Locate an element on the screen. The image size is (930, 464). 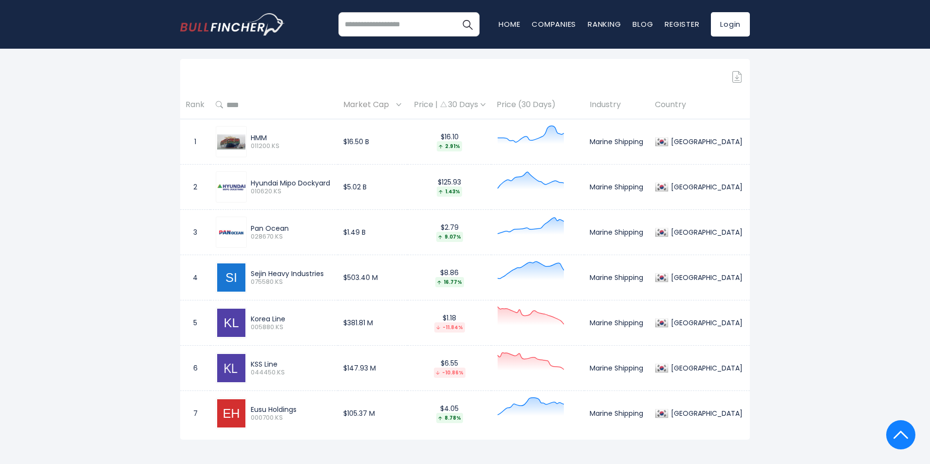
td: $16.50 B is located at coordinates (373, 142).